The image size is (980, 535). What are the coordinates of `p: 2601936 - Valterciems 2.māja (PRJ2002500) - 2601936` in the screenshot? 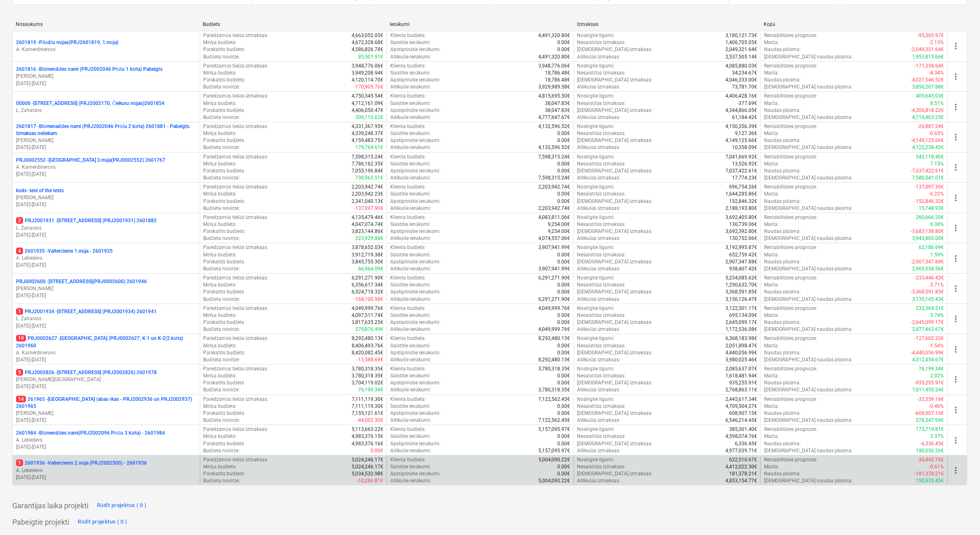 It's located at (81, 463).